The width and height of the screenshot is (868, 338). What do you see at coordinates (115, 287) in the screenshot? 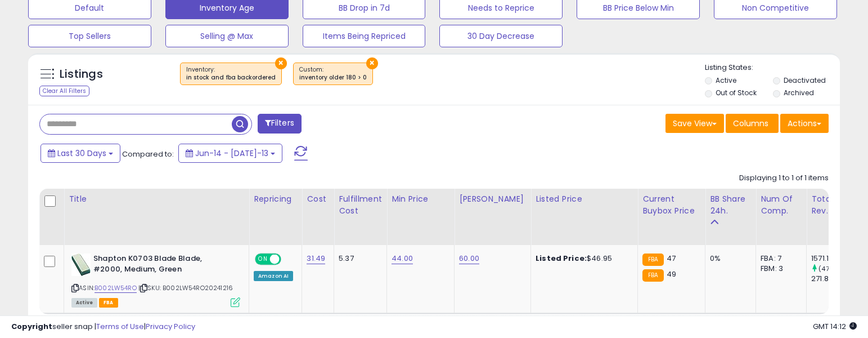
I see `a: B002LW54RO` at bounding box center [115, 287].